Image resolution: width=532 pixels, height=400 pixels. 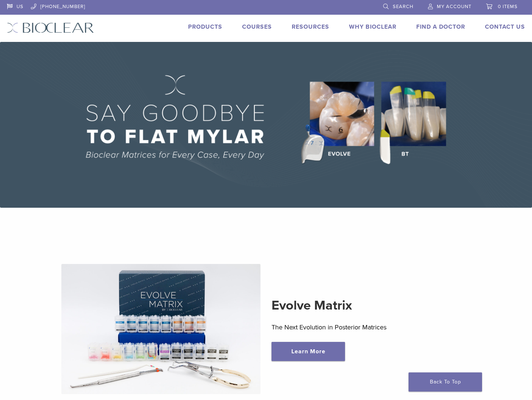 What do you see at coordinates (403, 7) in the screenshot?
I see `span: Search` at bounding box center [403, 7].